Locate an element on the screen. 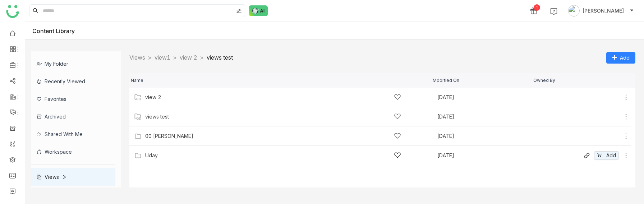  div: Shared with me is located at coordinates (73, 134).